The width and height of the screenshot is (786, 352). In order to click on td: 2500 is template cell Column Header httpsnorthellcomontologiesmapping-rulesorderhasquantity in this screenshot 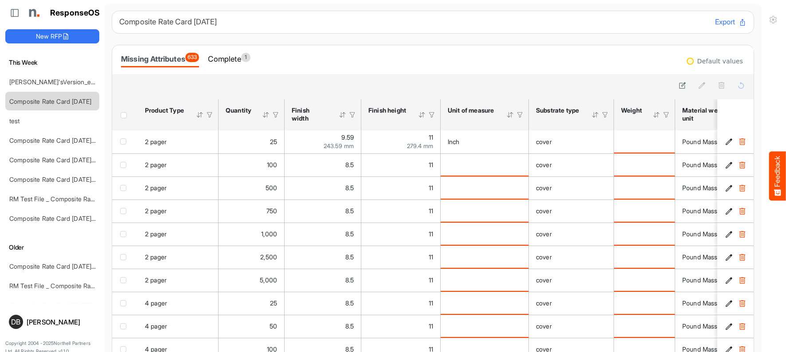, I will do `click(251, 257)`.